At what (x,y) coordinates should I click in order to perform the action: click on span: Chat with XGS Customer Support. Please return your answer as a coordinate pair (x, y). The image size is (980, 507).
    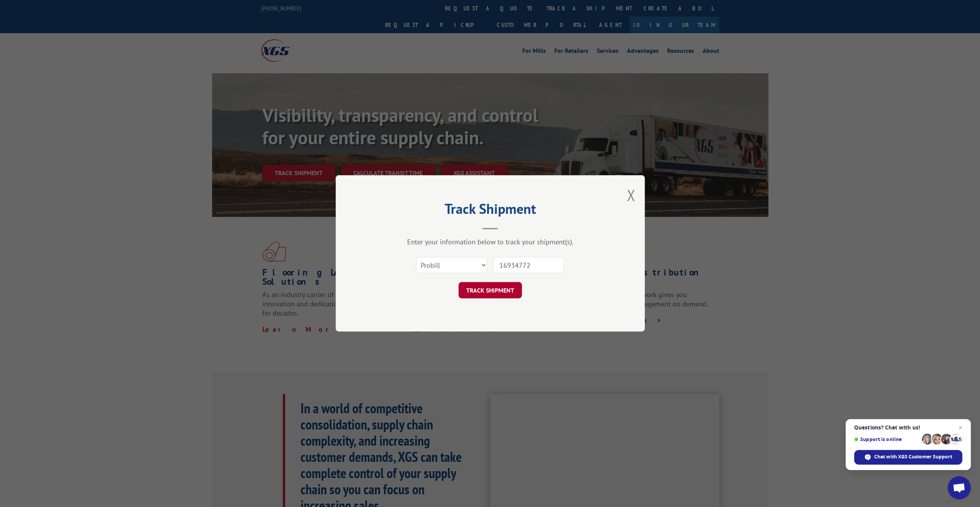
    Looking at the image, I should click on (914, 457).